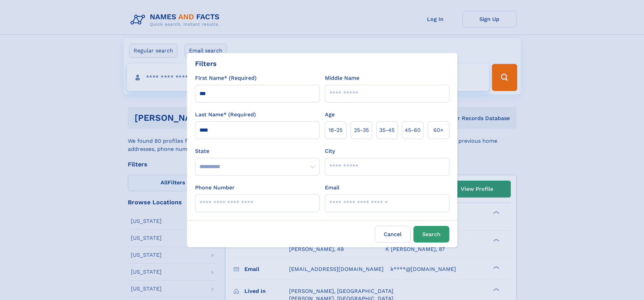 The height and width of the screenshot is (300, 644). Describe the element at coordinates (215, 188) in the screenshot. I see `label: Phone Number` at that location.